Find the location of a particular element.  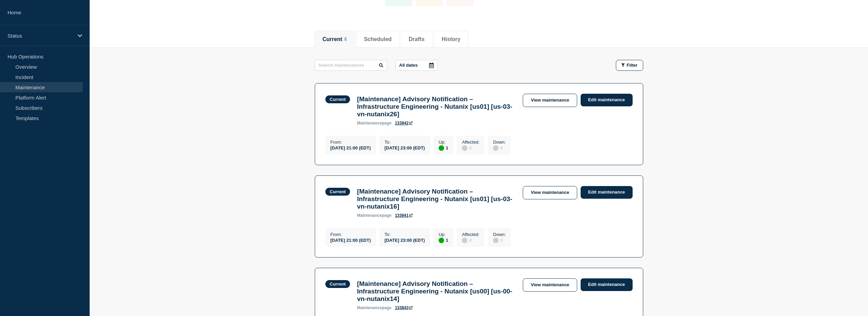

input: Search maintenances is located at coordinates (351, 65).